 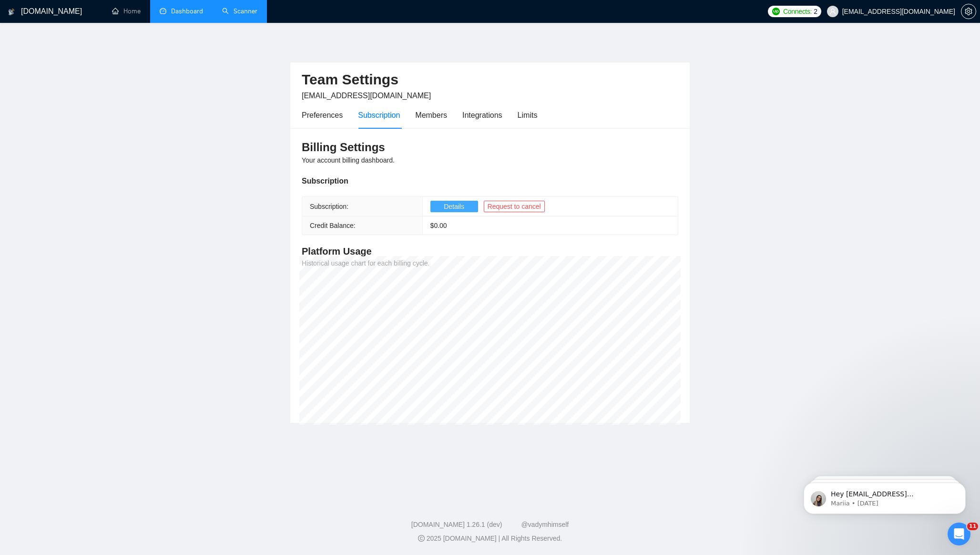 I want to click on h2: Team Settings, so click(x=490, y=80).